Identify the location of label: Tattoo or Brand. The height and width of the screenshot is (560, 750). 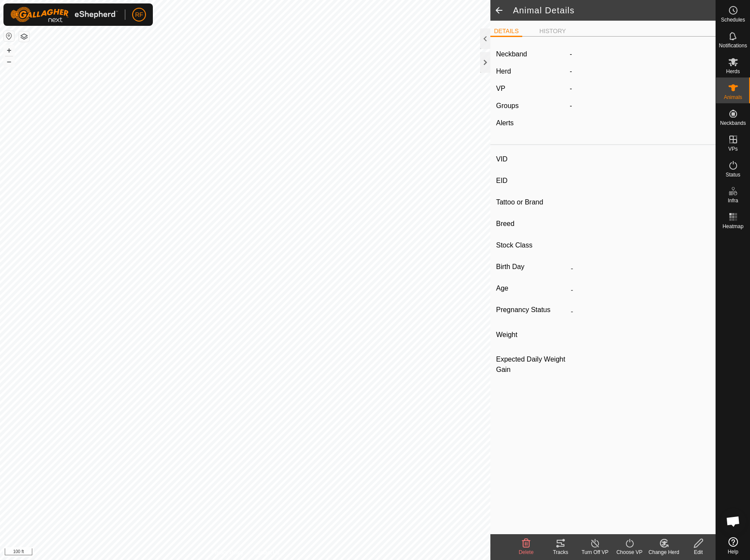
(532, 203).